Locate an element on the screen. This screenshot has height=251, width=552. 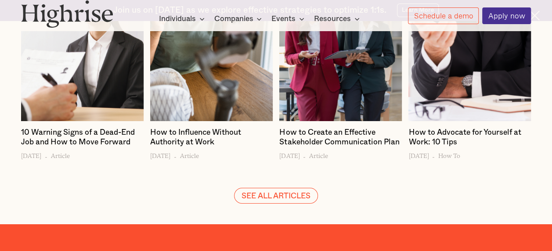
h4: How to Influence Without Authority at Work is located at coordinates (211, 137).